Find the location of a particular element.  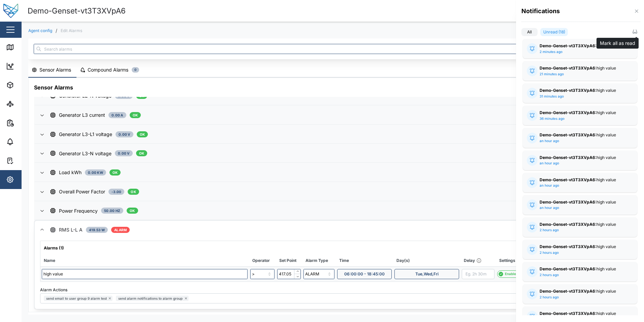

div: 36 minutes ago is located at coordinates (552, 119).